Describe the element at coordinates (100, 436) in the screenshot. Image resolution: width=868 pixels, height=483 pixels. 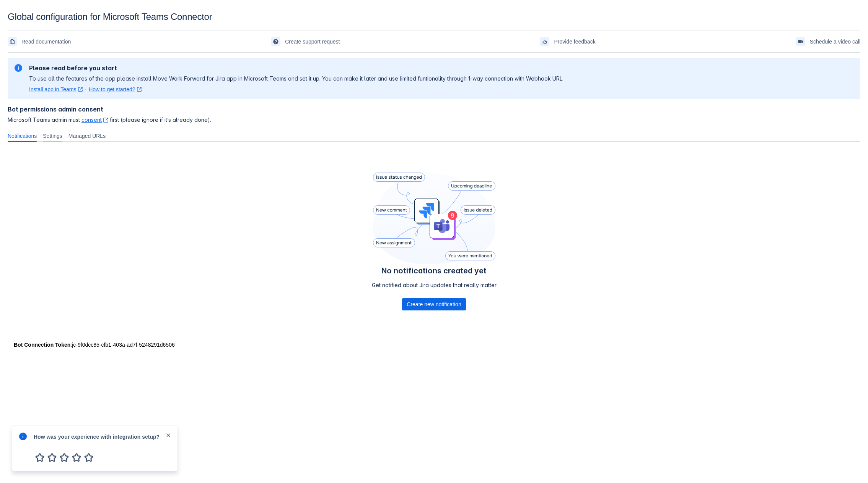
I see `div: How was your experience with integration setup?` at that location.